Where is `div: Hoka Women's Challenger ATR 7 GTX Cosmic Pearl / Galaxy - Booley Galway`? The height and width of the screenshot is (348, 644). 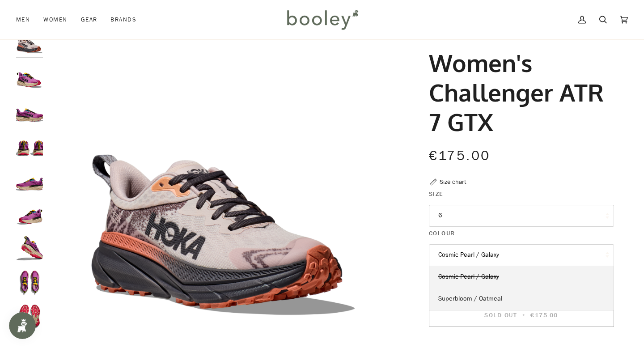
div: Hoka Women's Challenger ATR 7 GTX Cosmic Pearl / Galaxy - Booley Galway is located at coordinates (29, 43).